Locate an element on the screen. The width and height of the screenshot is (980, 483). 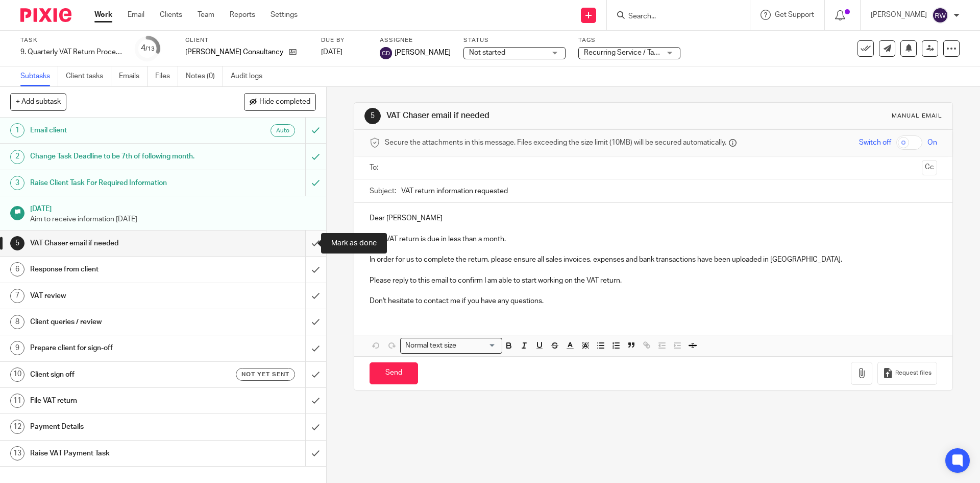
div: 12 is located at coordinates (18, 426).